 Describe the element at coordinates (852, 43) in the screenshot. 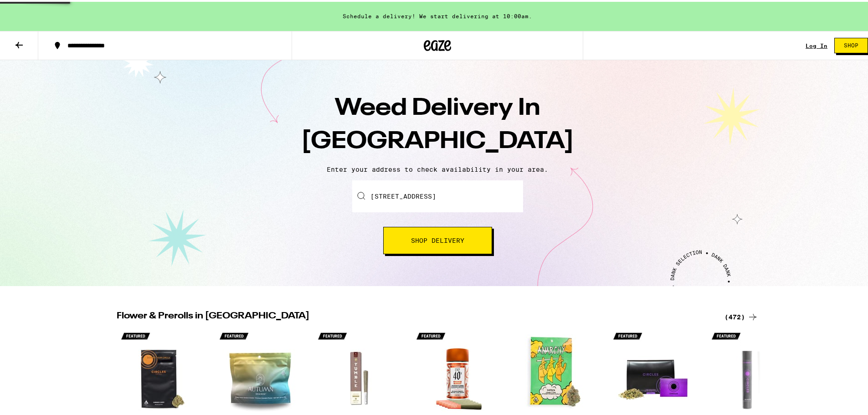

I see `span: Shop` at that location.